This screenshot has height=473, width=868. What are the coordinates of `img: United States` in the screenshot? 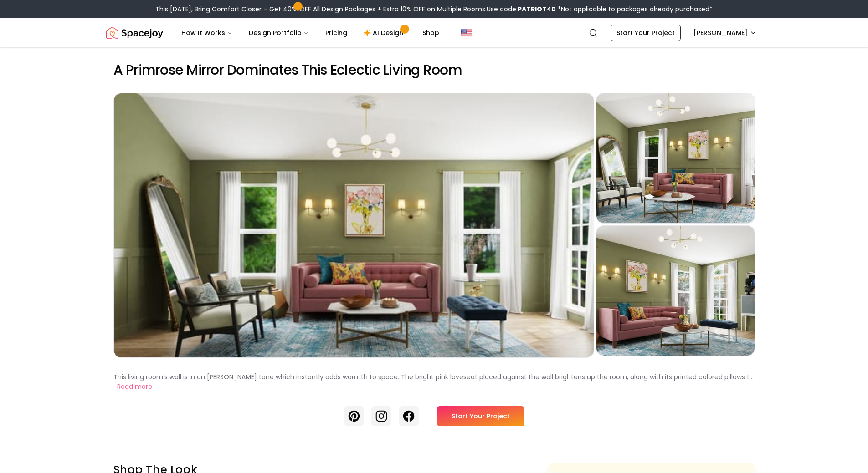 It's located at (467, 33).